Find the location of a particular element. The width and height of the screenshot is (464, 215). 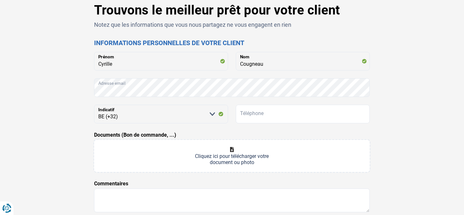

select: Indicatif is located at coordinates (161, 114).